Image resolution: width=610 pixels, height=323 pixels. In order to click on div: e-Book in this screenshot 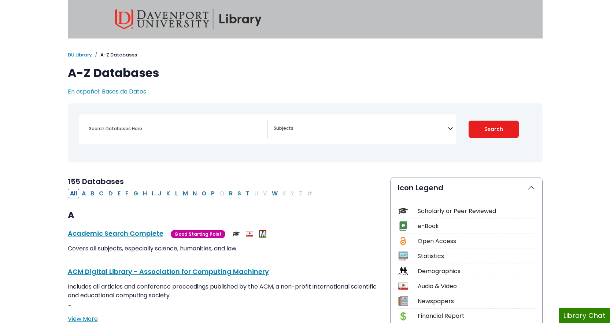, I will do `click(476, 226)`.